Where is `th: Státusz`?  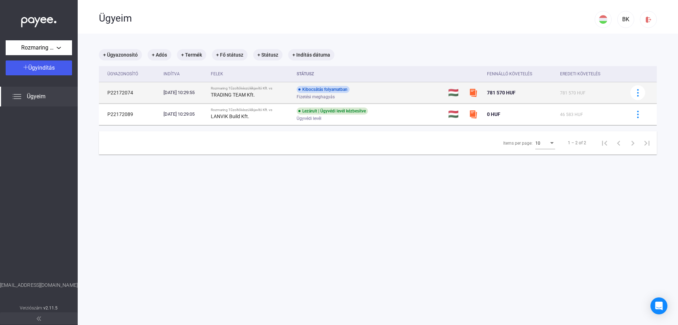 th: Státusz is located at coordinates (370, 74).